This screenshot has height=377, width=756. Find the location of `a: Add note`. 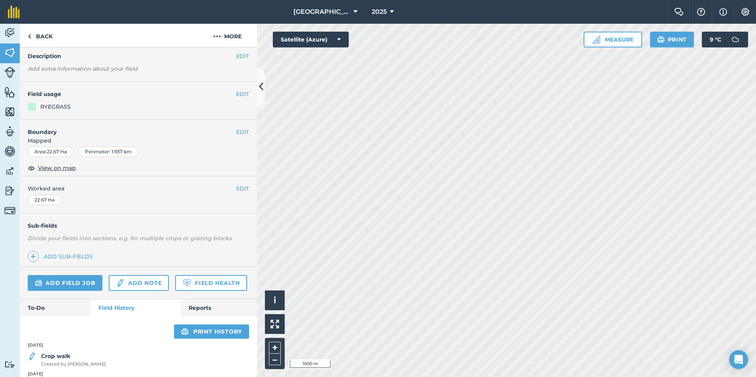

a: Add note is located at coordinates (139, 283).